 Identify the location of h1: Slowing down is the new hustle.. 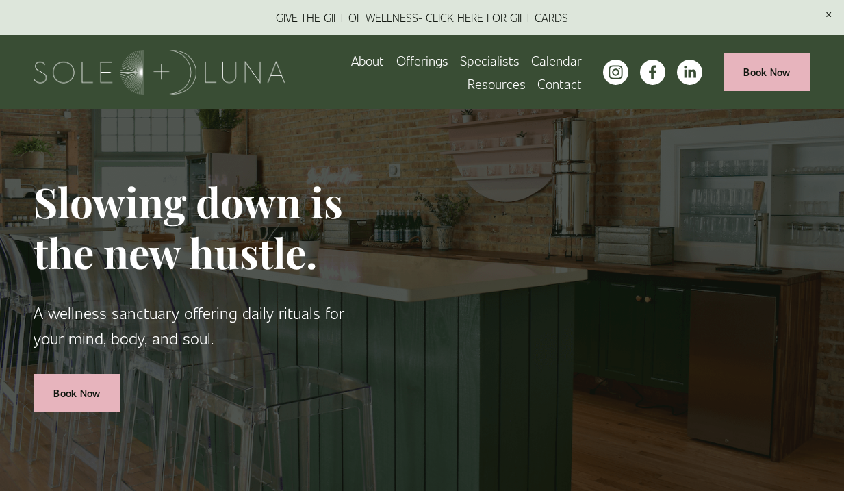
(193, 227).